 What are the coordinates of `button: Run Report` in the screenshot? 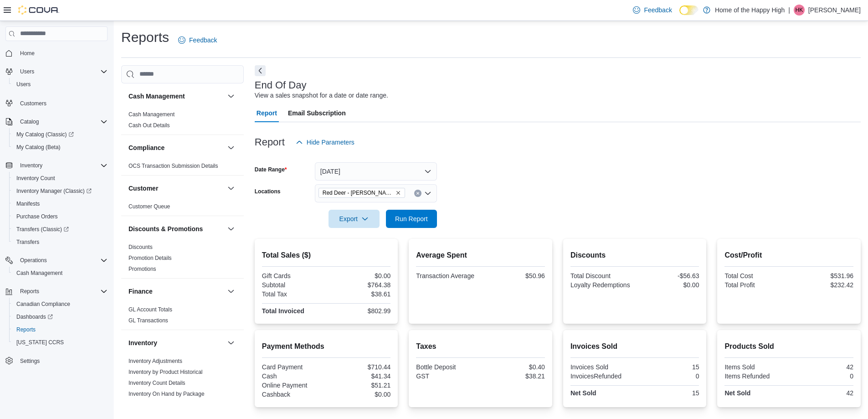 It's located at (411, 219).